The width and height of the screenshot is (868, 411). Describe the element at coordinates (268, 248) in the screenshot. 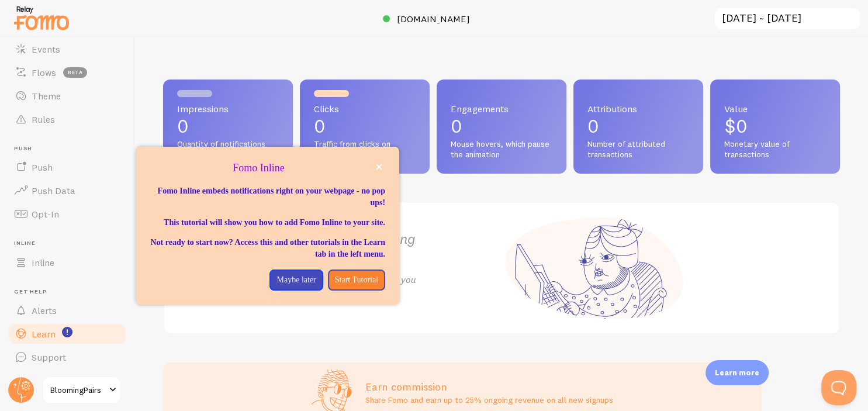

I see `p: Not ready to start now? Access this and other tutorials in the Learn tab in the left menu.` at that location.